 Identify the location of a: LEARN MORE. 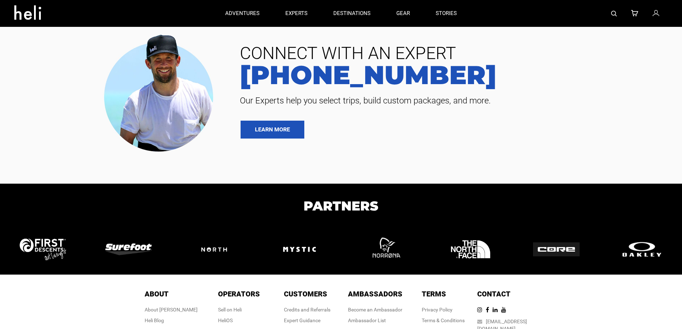
(272, 130).